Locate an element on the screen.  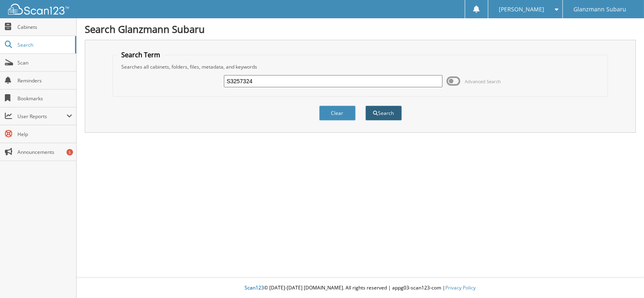
div: Chat Widget is located at coordinates (624, 279).